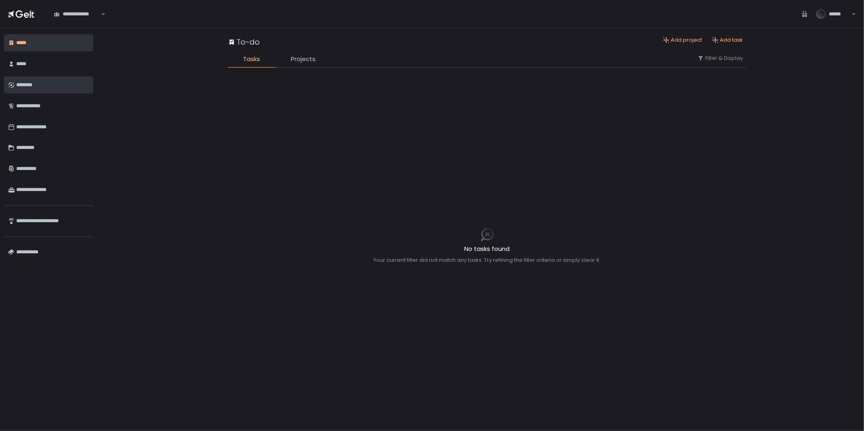  Describe the element at coordinates (727, 40) in the screenshot. I see `div: Add task` at that location.